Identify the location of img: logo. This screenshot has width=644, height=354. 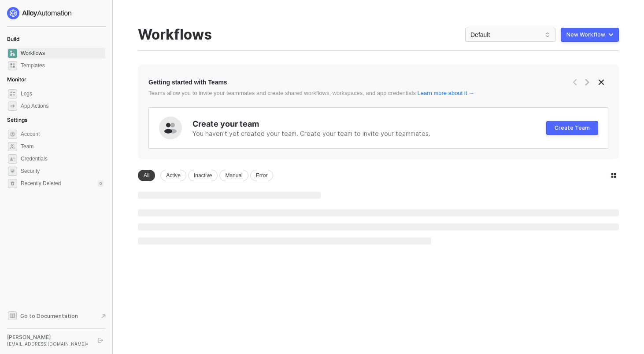
(40, 13).